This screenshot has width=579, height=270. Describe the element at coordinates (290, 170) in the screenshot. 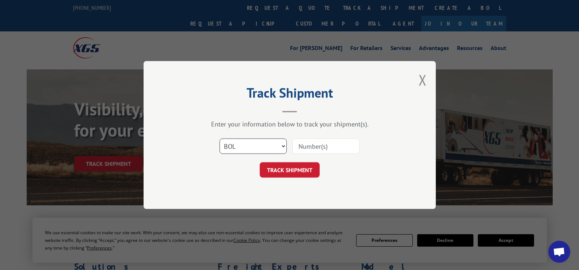

I see `button: TRACK SHIPMENT` at that location.